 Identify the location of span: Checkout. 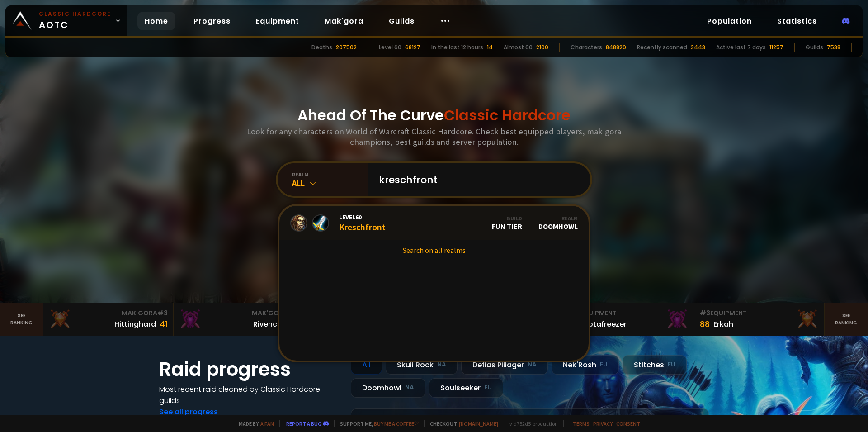
(461, 424).